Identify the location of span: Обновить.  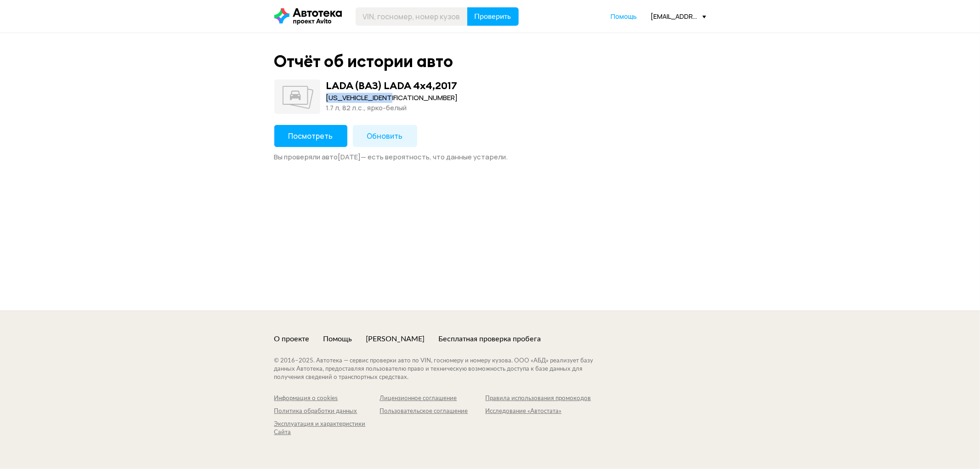
(385, 136).